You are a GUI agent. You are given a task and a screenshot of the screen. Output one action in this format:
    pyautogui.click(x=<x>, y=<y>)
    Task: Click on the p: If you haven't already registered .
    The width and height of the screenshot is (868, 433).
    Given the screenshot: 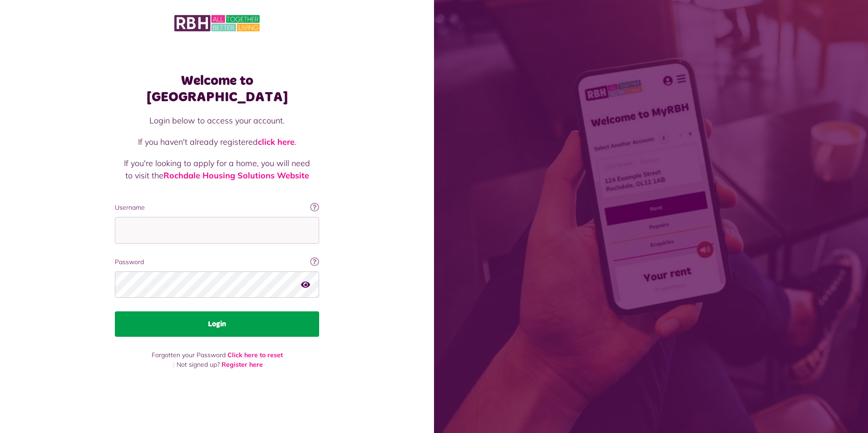 What is the action you would take?
    pyautogui.click(x=217, y=142)
    